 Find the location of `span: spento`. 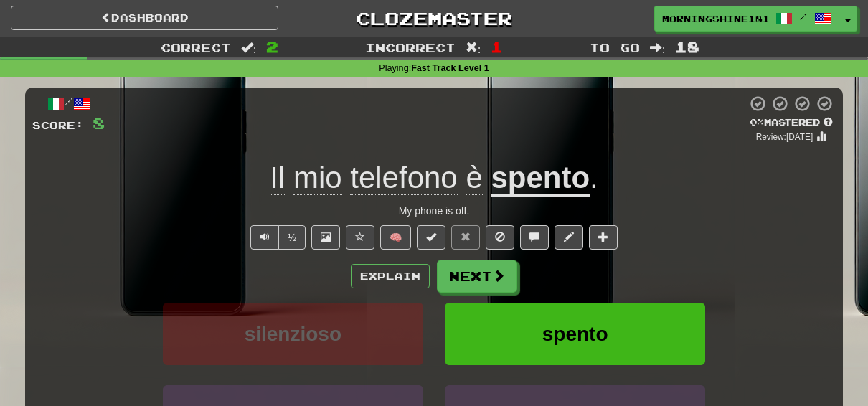

span: spento is located at coordinates (575, 334).